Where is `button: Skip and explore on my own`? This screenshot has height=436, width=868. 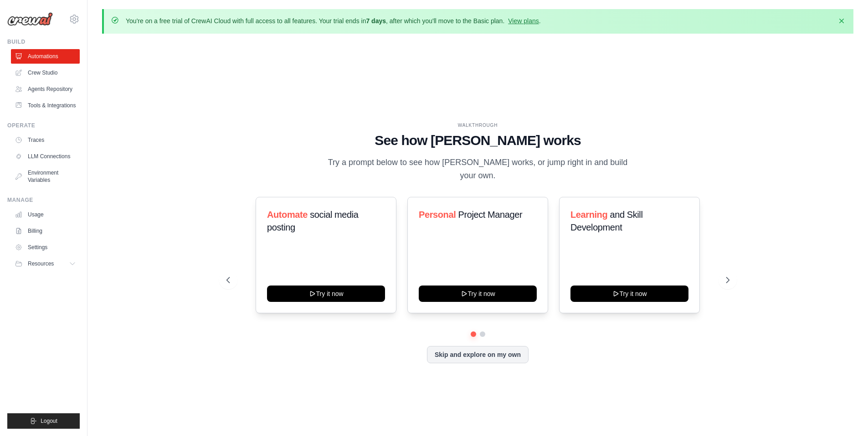
button: Skip and explore on my own is located at coordinates (478, 355).